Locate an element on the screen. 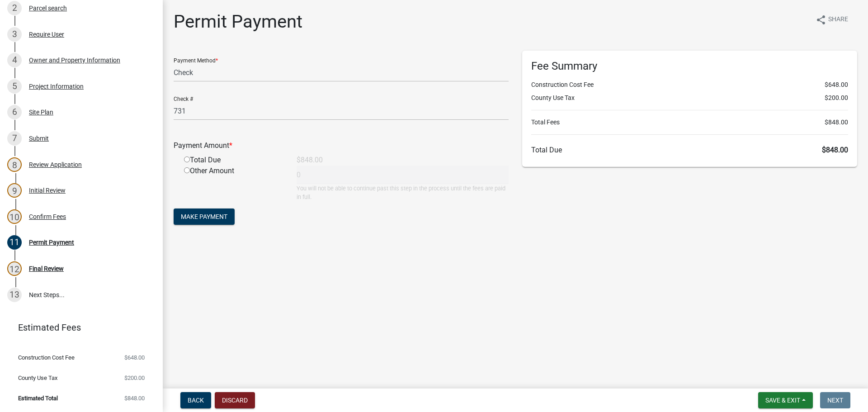 The width and height of the screenshot is (868, 412). span: Share is located at coordinates (838, 20).